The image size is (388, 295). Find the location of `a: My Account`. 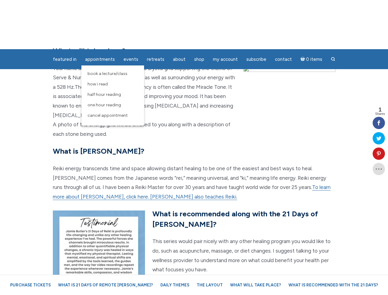

a: My Account is located at coordinates (225, 59).